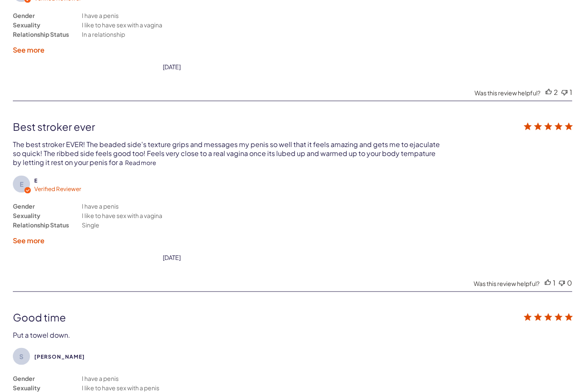 The width and height of the screenshot is (585, 392). I want to click on div: Single, so click(90, 225).